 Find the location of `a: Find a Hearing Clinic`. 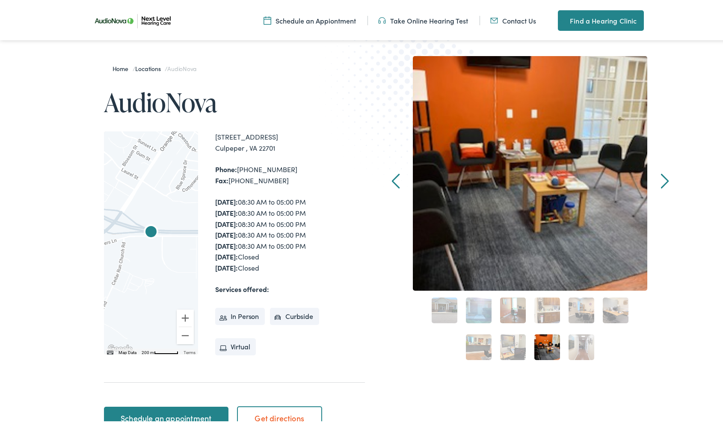

a: Find a Hearing Clinic is located at coordinates (600, 19).